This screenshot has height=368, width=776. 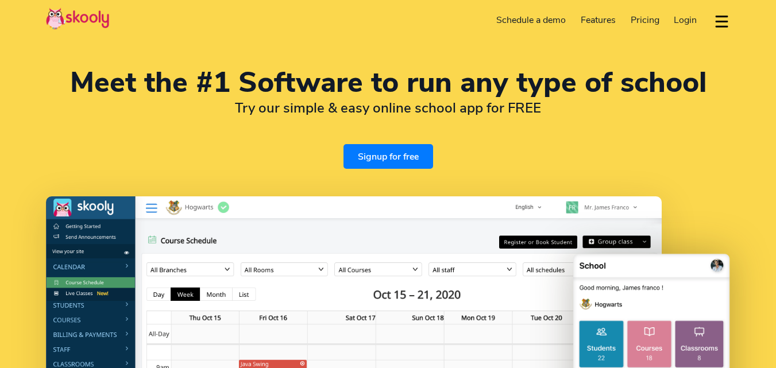 What do you see at coordinates (388, 108) in the screenshot?
I see `h2: Try our simple & easy online school app for FREE` at bounding box center [388, 108].